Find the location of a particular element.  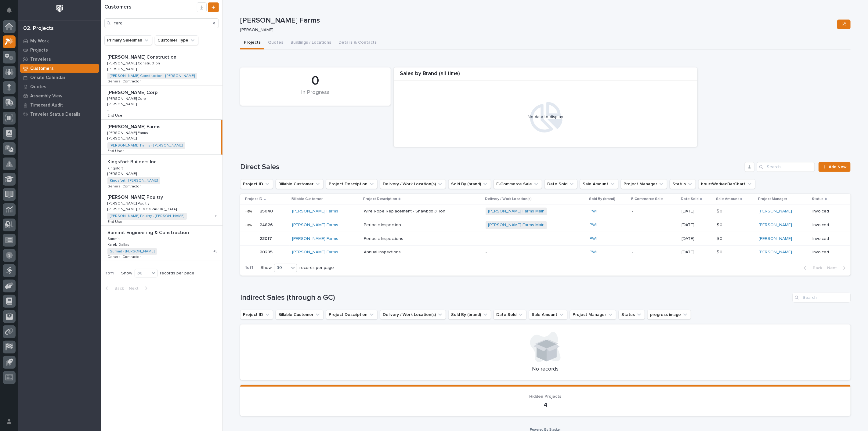

p: Projects is located at coordinates (39, 50).